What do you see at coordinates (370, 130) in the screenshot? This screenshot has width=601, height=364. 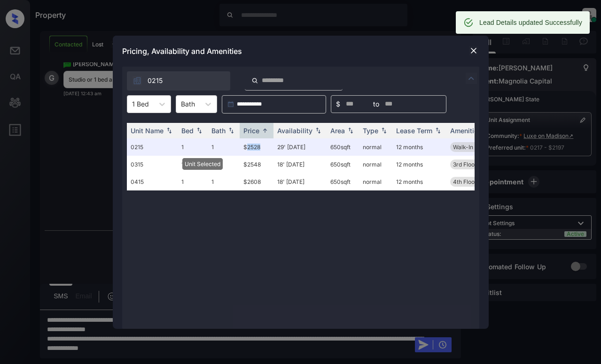 I see `div: Type` at bounding box center [370, 130].